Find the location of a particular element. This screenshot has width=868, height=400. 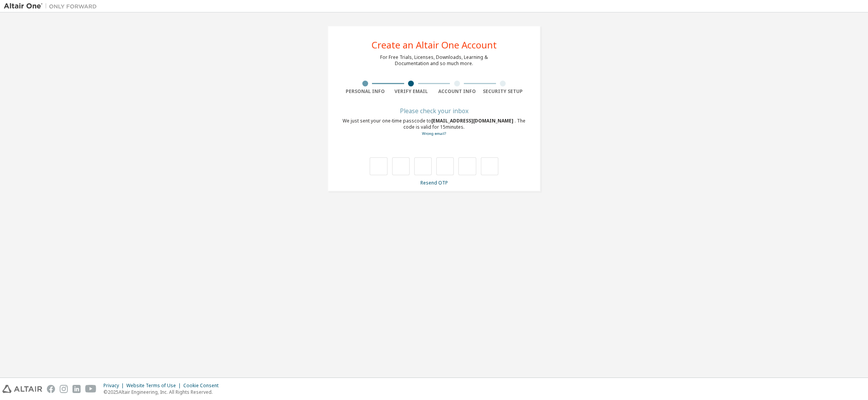

img: instagram.svg is located at coordinates (64, 389).